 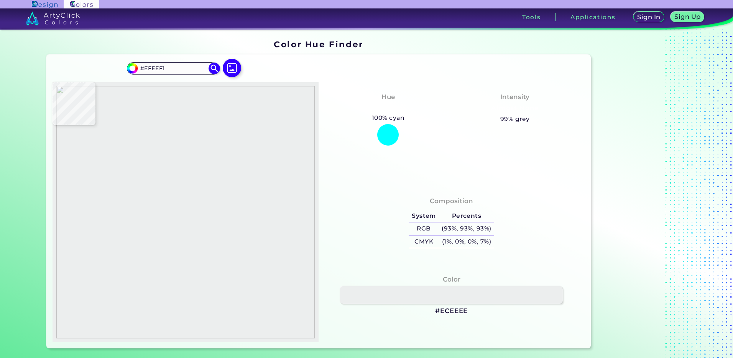 I want to click on img: b9360464-c4e7-45a8-b1aa-1bc6385cd2f2, so click(x=186, y=212).